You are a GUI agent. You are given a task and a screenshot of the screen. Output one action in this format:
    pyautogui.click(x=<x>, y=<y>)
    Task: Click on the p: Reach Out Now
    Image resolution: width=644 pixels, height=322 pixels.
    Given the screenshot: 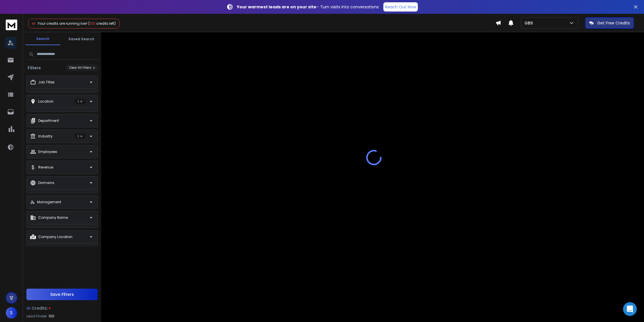 What is the action you would take?
    pyautogui.click(x=401, y=7)
    